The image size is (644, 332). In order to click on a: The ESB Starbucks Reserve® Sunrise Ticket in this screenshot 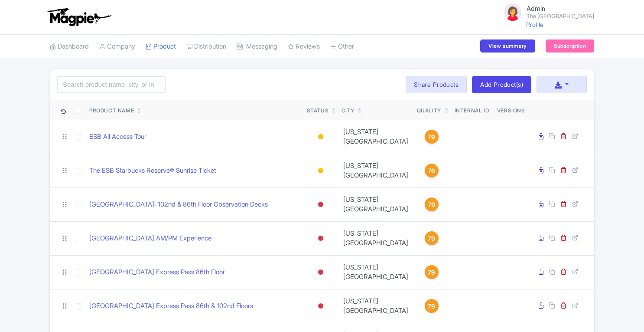, I will do `click(153, 170)`.